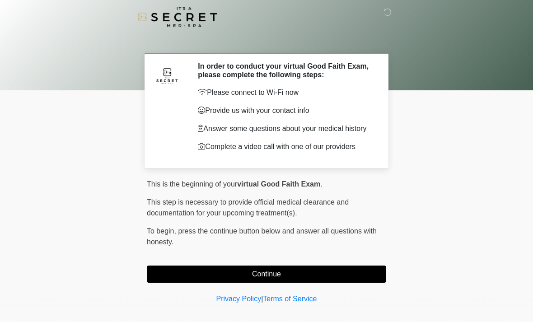 The image size is (533, 322). Describe the element at coordinates (285, 111) in the screenshot. I see `p: Provide us with your contact info` at that location.